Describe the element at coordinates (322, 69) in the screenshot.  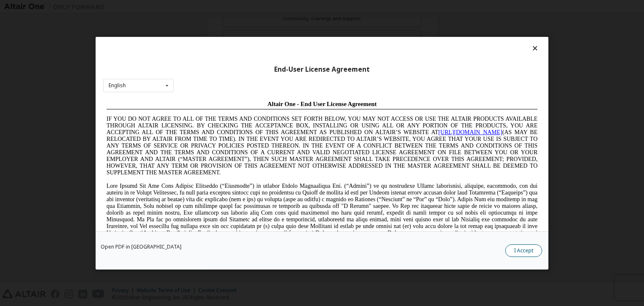
I see `div: End-User License Agreement` at that location.